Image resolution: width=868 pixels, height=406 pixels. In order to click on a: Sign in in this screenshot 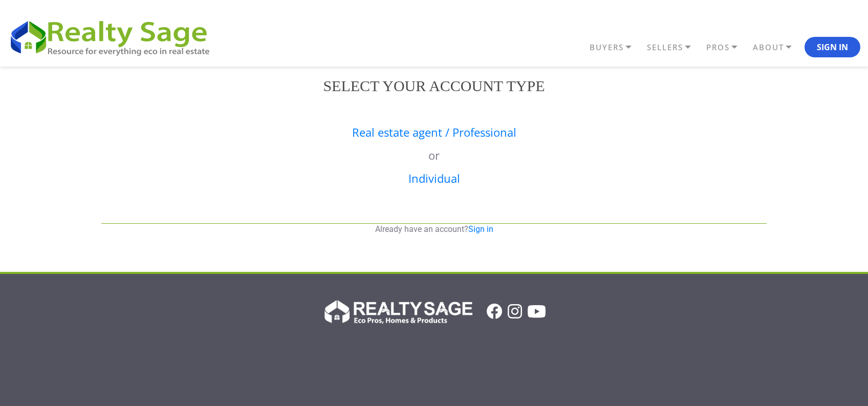, I will do `click(480, 229)`.